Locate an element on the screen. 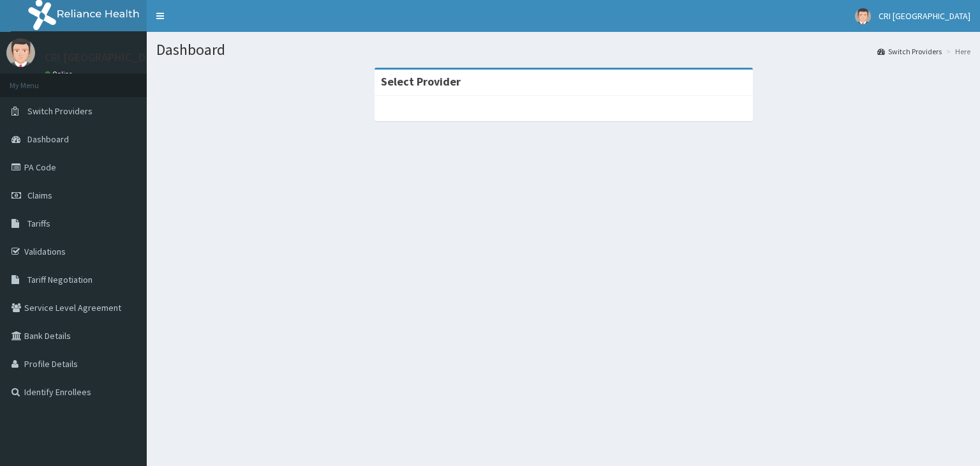 This screenshot has width=980, height=466. span: Switch Providers is located at coordinates (60, 111).